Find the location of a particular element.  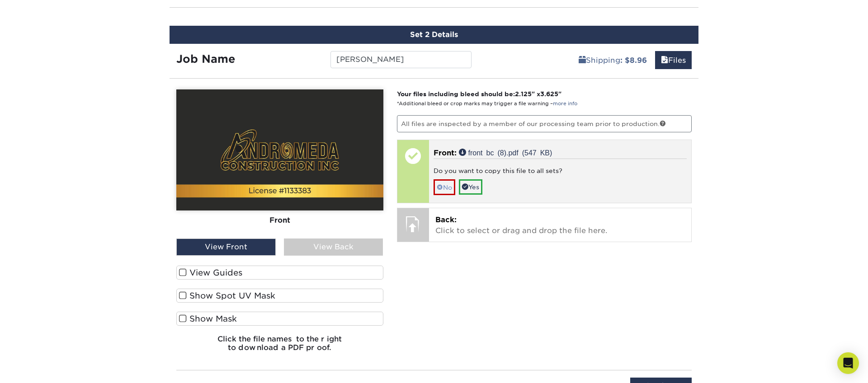

div: View Back is located at coordinates (334, 247).